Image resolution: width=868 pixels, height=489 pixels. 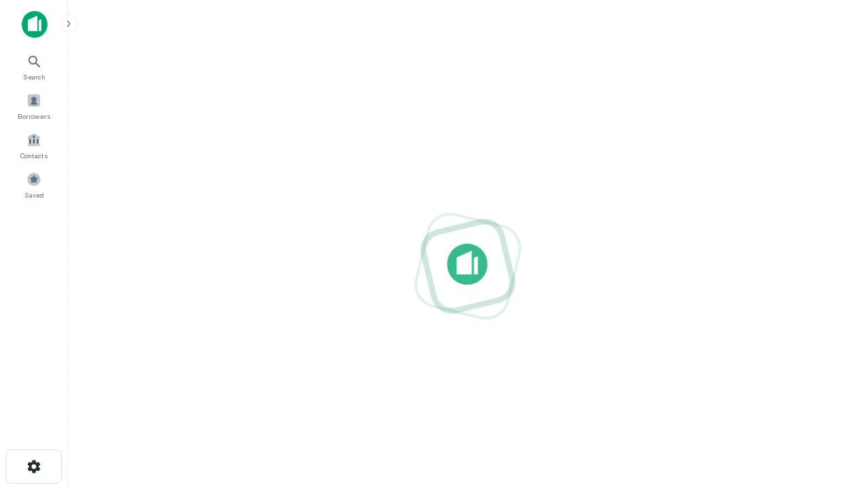 What do you see at coordinates (34, 185) in the screenshot?
I see `div: Saved` at bounding box center [34, 185].